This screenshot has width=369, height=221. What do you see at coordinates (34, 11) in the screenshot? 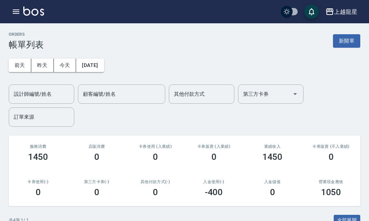
I see `img: Logo` at bounding box center [34, 11].